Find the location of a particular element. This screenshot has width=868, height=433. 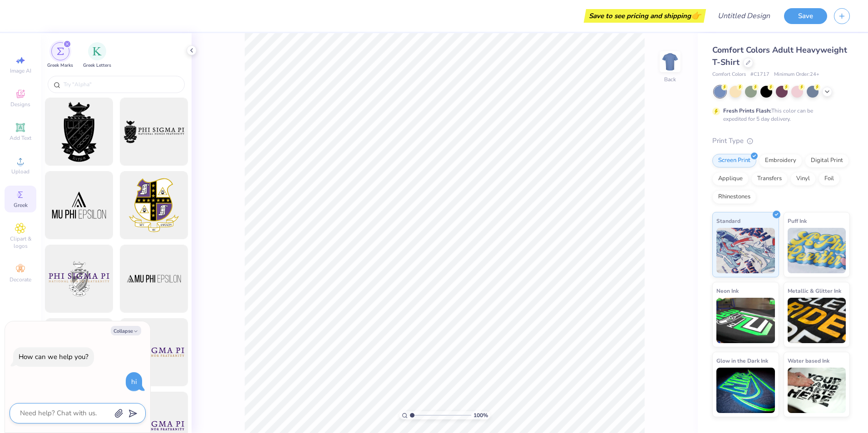

div: Embroidery is located at coordinates (780, 160).